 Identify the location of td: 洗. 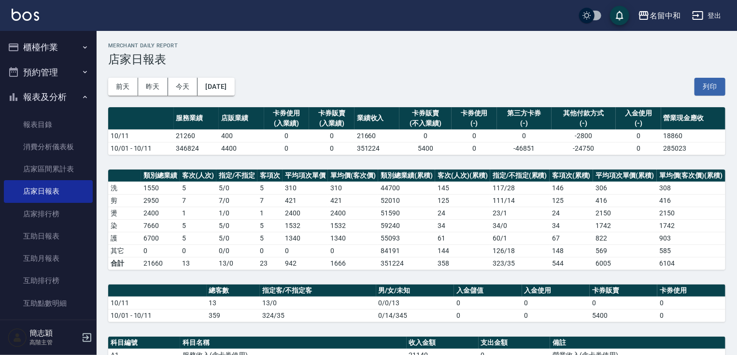
(125, 188).